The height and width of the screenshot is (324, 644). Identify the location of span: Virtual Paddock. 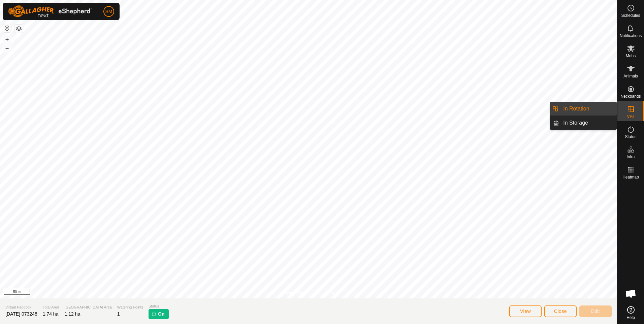
(21, 307).